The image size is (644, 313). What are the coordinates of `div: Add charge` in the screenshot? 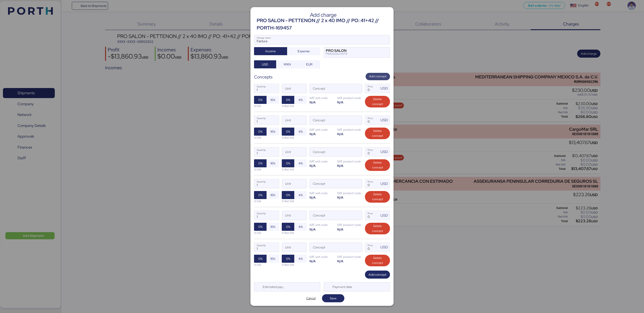 It's located at (323, 15).